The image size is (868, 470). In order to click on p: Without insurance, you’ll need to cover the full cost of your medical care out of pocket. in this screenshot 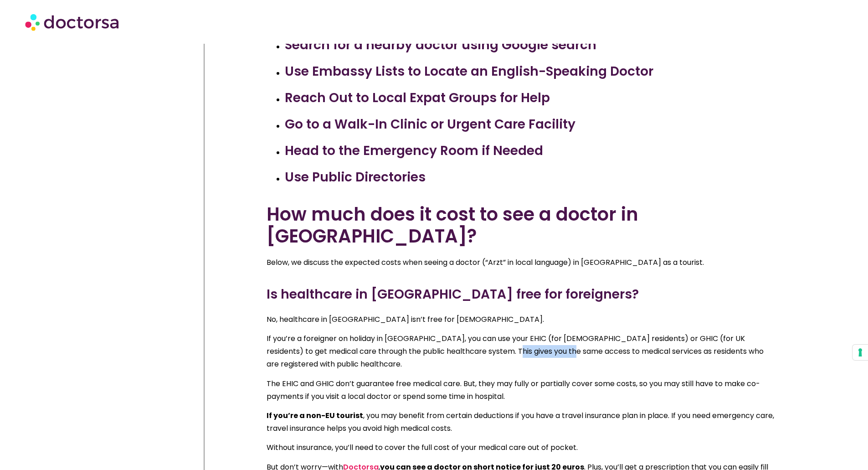, I will do `click(522, 447)`.